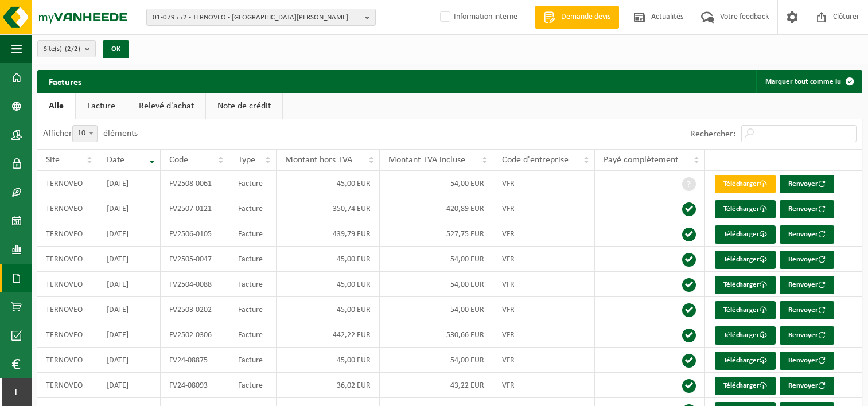 The height and width of the screenshot is (406, 868). I want to click on a: Note de crédit, so click(244, 106).